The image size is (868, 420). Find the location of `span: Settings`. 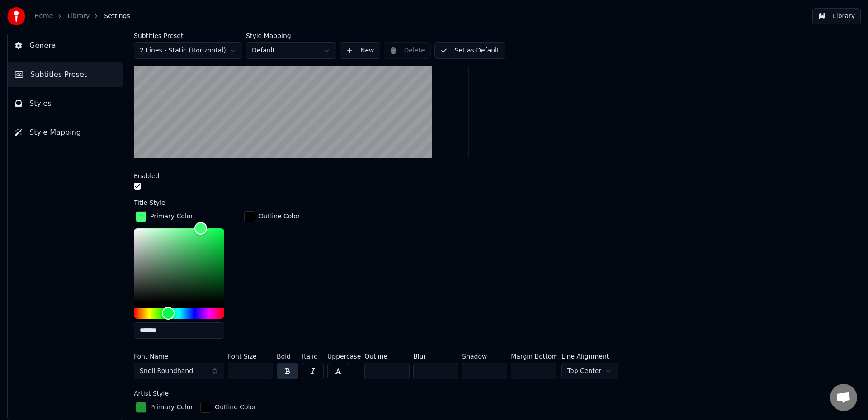

span: Settings is located at coordinates (117, 16).